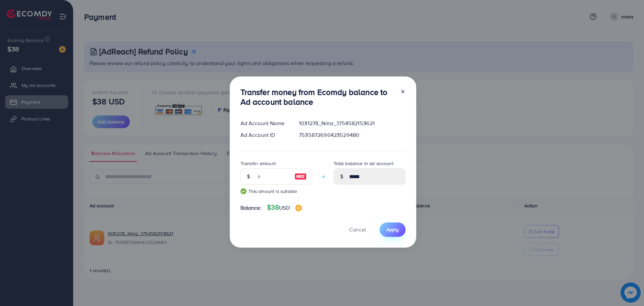 This screenshot has width=644, height=306. I want to click on button: Cancel, so click(358, 229).